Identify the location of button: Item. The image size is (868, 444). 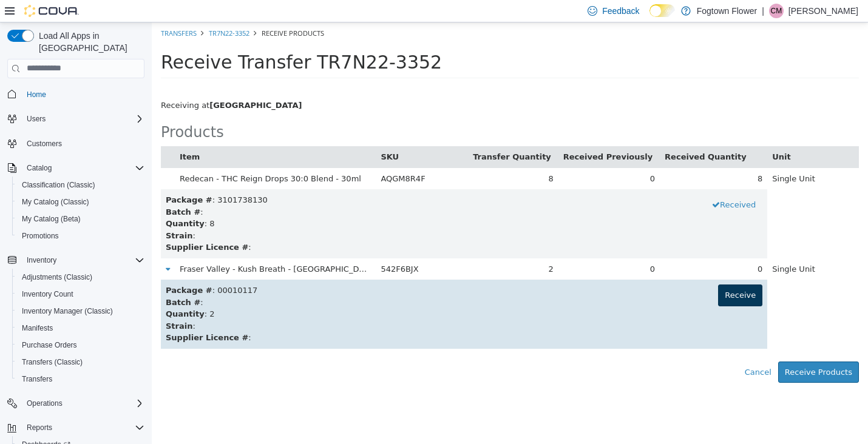
(39, 135).